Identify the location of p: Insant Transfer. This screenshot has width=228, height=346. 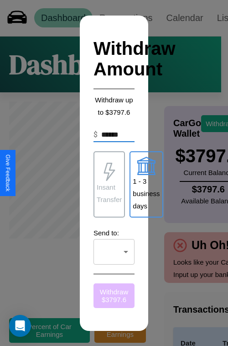
(109, 193).